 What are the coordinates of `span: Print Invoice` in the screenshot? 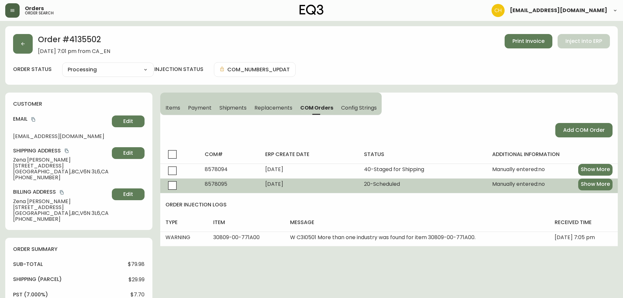 It's located at (529, 41).